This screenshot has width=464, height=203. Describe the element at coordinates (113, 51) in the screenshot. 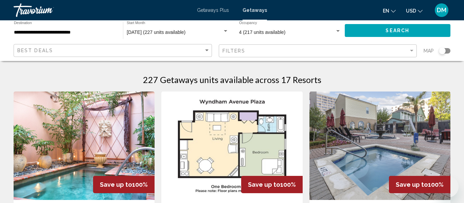

I see `mat-select: Sort by` at that location.